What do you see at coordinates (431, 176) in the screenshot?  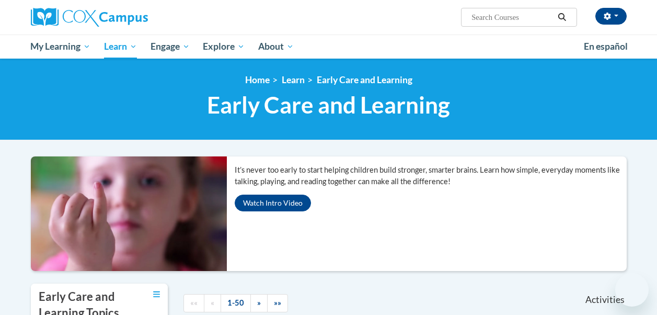 I see `p: It’s never too early to start helping children build stronger, smarter brains. Learn how simple, ...` at bounding box center [431, 176].